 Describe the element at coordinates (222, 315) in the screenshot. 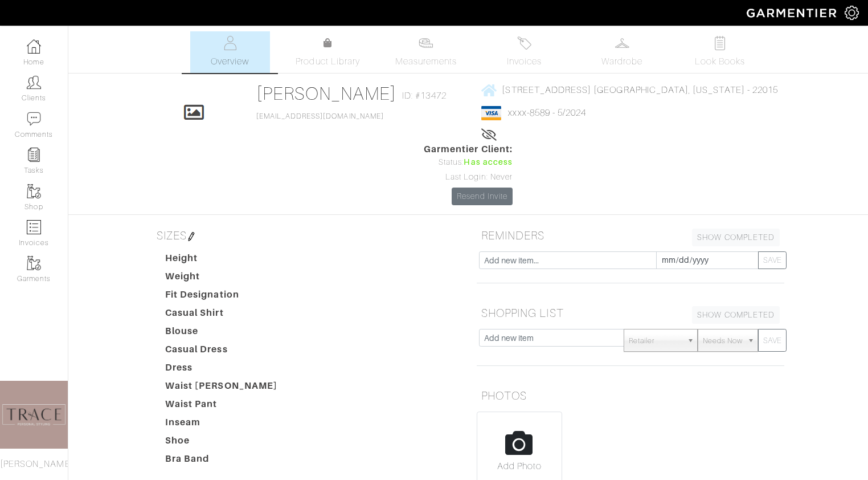

I see `dt: Casual Shirt` at that location.